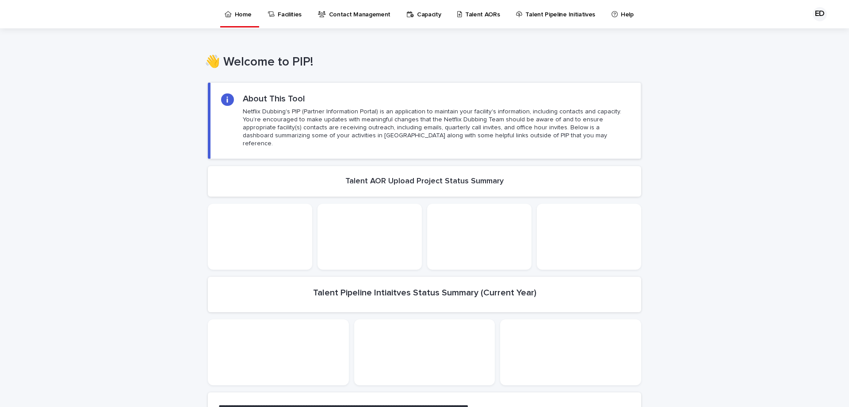  What do you see at coordinates (425, 292) in the screenshot?
I see `h2: Talent Pipeline Intiaitves Status Summary (Current Year)` at bounding box center [425, 292].